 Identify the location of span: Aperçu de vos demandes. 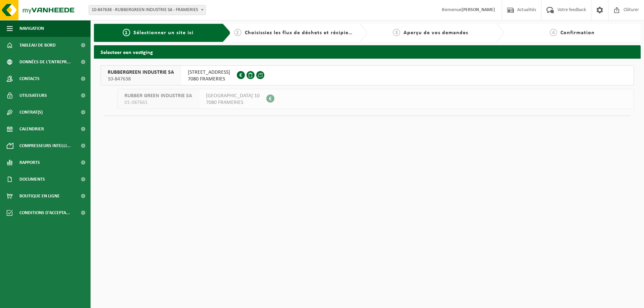
(436, 33).